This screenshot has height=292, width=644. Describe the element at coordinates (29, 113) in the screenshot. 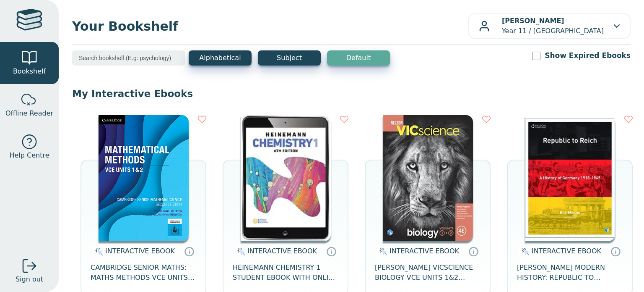

I see `span: Offline Reader` at that location.